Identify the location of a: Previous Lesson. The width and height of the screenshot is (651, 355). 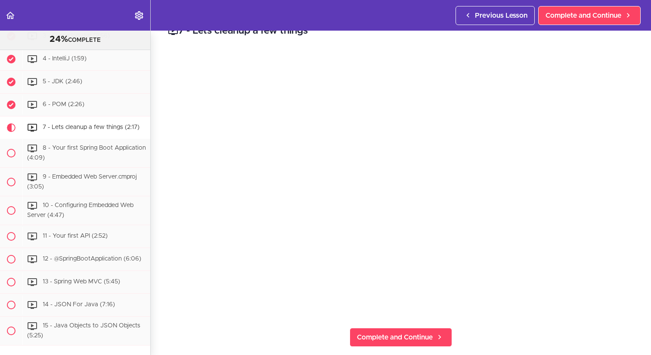
(495, 16).